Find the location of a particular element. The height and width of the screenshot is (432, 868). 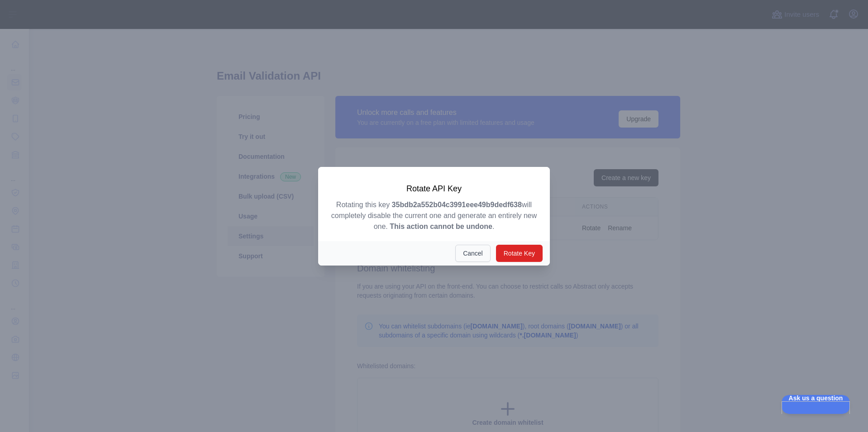

button: Rotate Key is located at coordinates (519, 253).